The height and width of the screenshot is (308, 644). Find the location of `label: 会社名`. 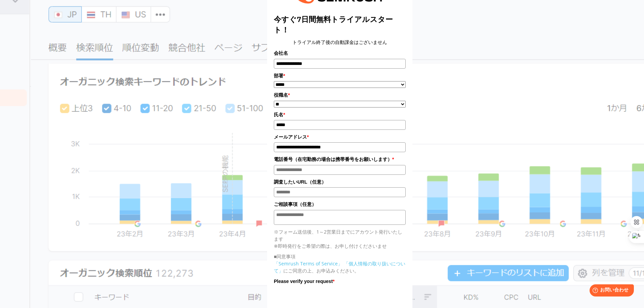

label: 会社名 is located at coordinates (340, 53).